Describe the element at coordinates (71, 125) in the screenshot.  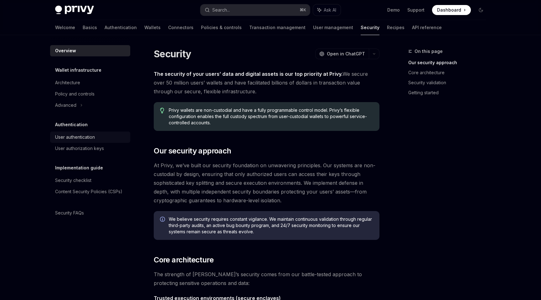
I see `h5: Authentication` at that location.